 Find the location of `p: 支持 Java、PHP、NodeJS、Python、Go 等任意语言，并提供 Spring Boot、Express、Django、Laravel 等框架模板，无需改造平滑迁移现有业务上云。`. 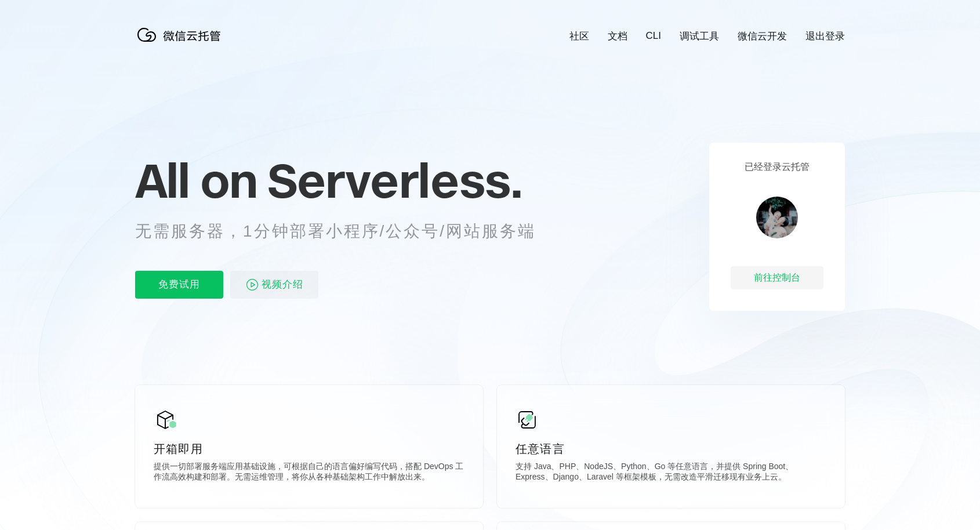

p: 支持 Java、PHP、NodeJS、Python、Go 等任意语言，并提供 Spring Boot、Express、Django、Laravel 等框架模板，无需改造平滑迁移现有业务上云。 is located at coordinates (671, 474).